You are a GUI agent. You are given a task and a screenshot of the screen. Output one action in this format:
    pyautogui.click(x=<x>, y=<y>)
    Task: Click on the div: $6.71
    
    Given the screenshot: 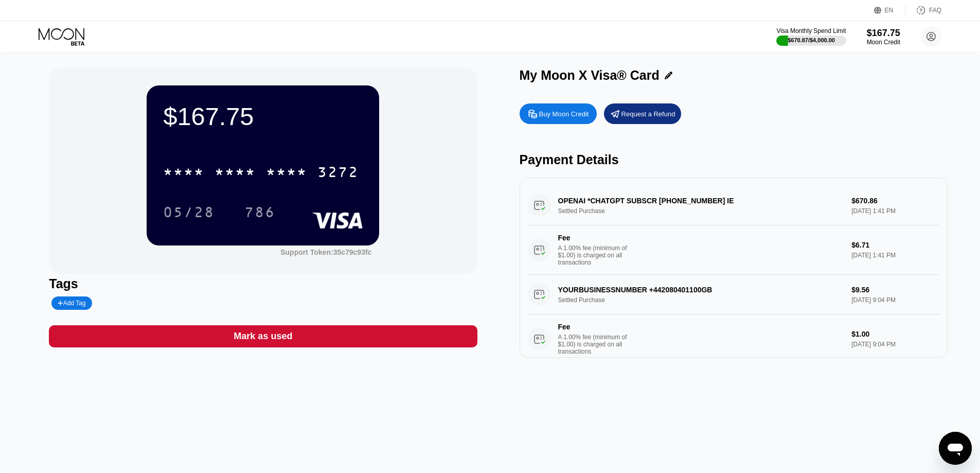 What is the action you would take?
    pyautogui.click(x=895, y=245)
    